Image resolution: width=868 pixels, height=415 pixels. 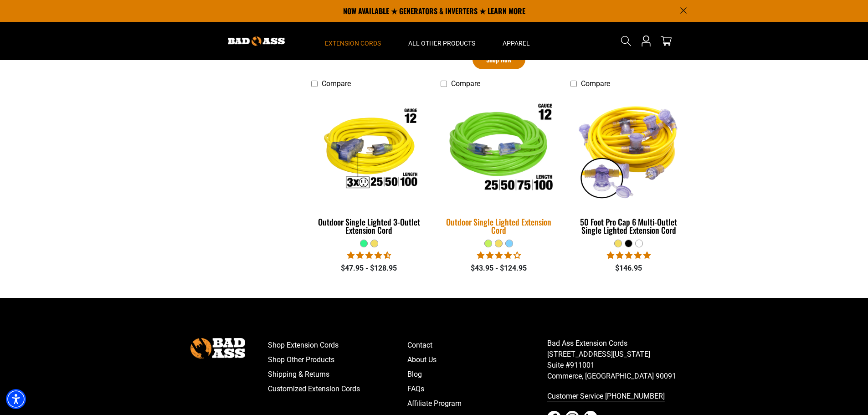 What do you see at coordinates (442, 41) in the screenshot?
I see `summary: All Other Products` at bounding box center [442, 41].